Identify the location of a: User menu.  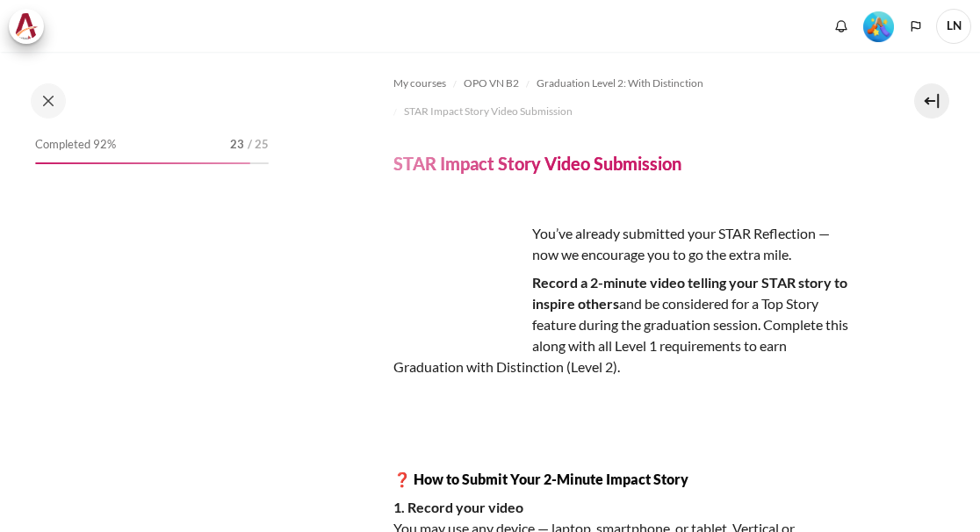
(953, 27).